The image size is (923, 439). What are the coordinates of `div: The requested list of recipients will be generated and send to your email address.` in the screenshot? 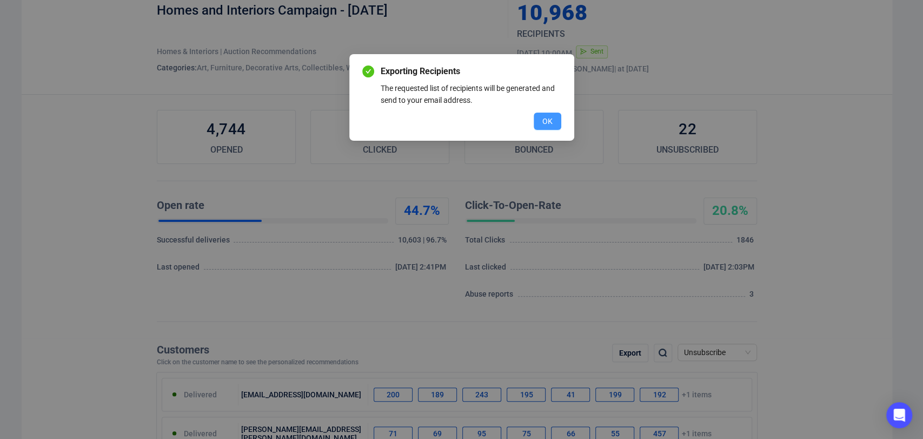 It's located at (471, 94).